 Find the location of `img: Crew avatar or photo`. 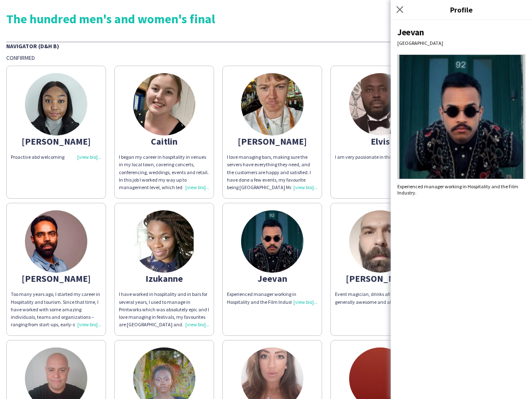

img: Crew avatar or photo is located at coordinates (461, 117).